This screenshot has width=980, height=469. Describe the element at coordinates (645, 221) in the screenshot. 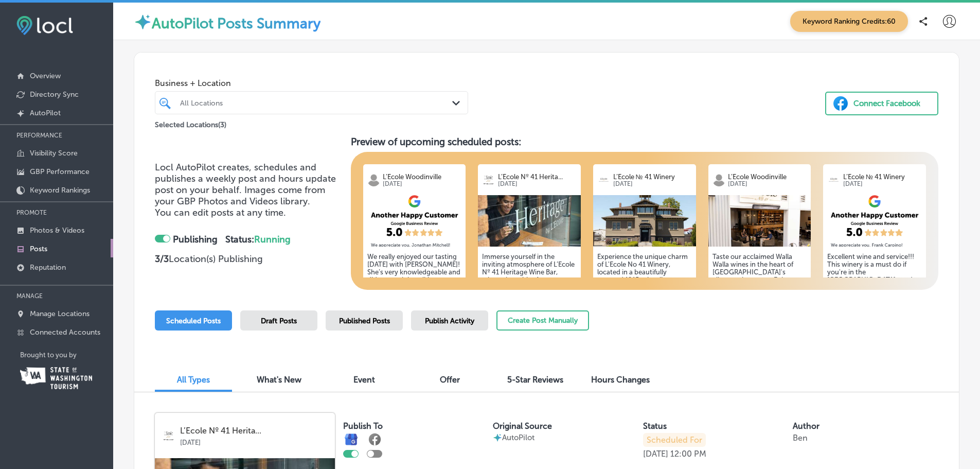

I see `img: 674de15c-7016-4c22-937d-515067bdf802AFTER95_LEcole-34.jpg` at that location.